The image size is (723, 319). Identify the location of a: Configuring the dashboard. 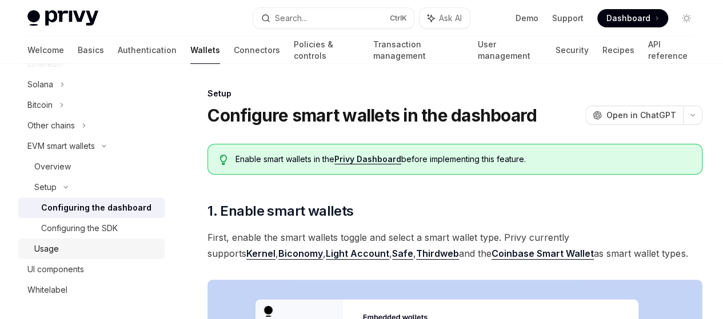
(91, 208).